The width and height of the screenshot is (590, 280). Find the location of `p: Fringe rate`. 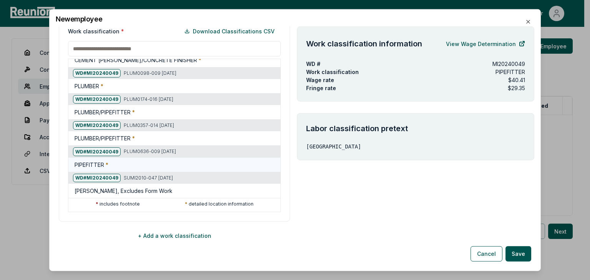

p: Fringe rate is located at coordinates (321, 88).